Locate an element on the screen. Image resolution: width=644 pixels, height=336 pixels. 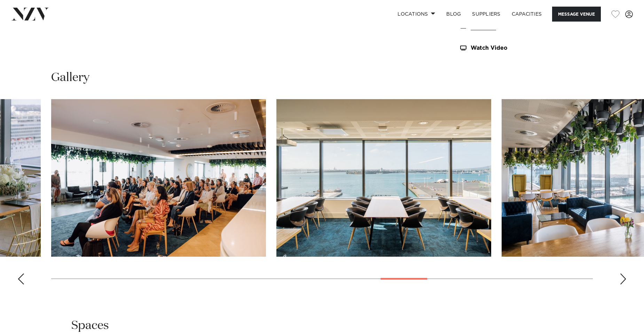
a: Capacities is located at coordinates (527, 14).